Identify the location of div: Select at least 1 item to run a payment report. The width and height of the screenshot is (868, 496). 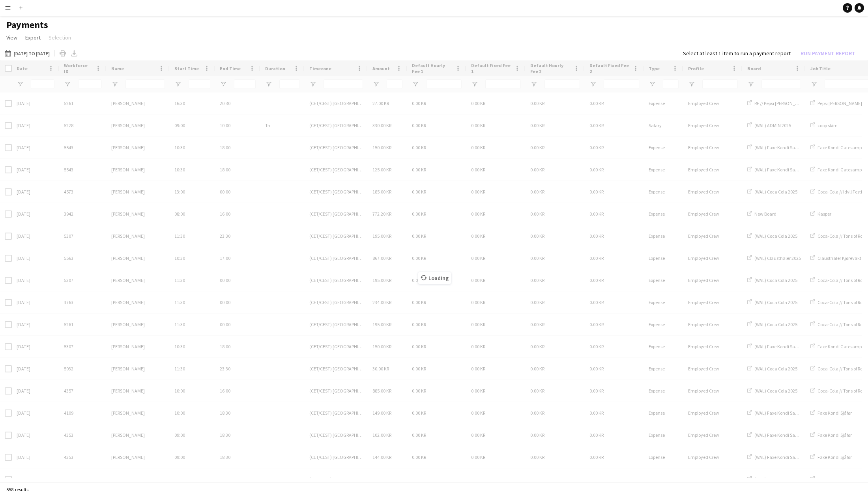
(737, 54).